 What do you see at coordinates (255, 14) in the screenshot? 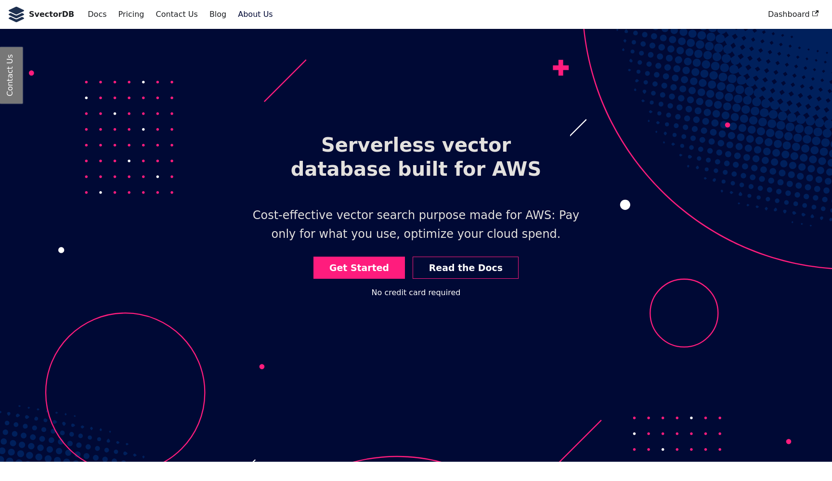
I see `a: About Us` at bounding box center [255, 14].